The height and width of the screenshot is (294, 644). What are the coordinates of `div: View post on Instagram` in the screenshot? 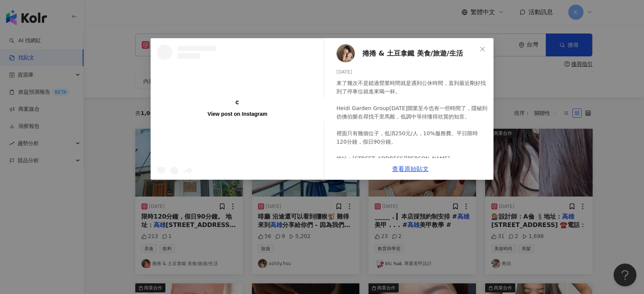 It's located at (237, 114).